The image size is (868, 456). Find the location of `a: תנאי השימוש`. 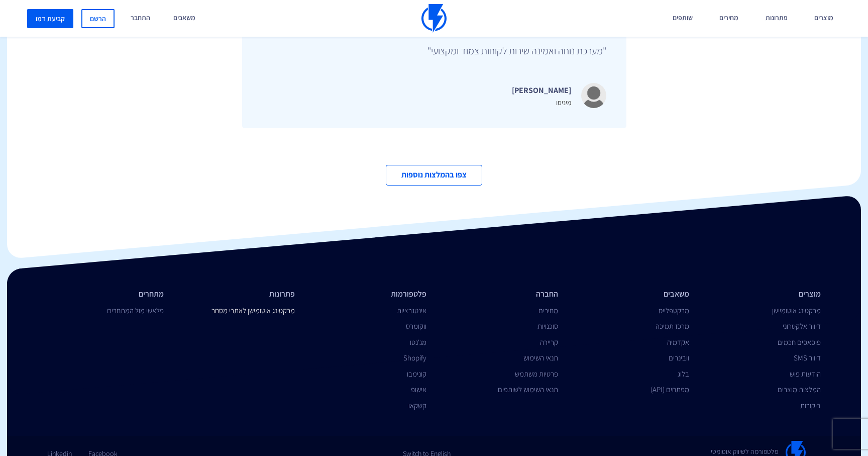

a: תנאי השימוש is located at coordinates (541, 357).